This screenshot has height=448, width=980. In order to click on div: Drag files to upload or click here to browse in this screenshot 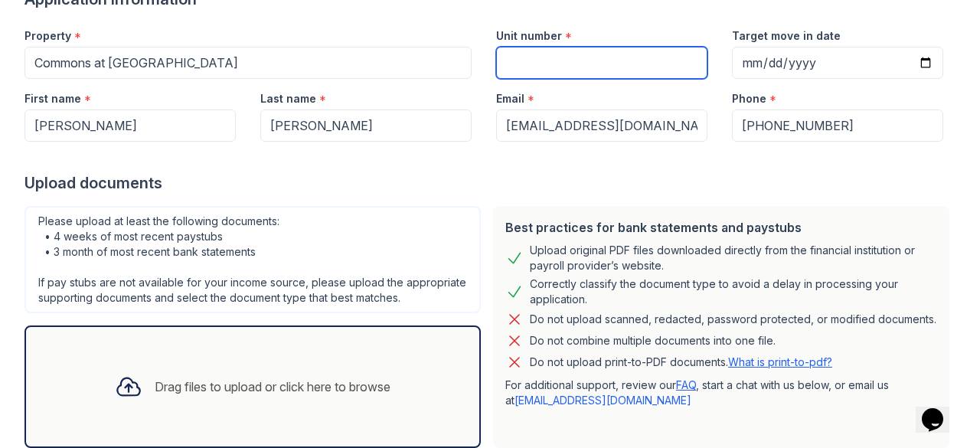, I will do `click(273, 387)`.